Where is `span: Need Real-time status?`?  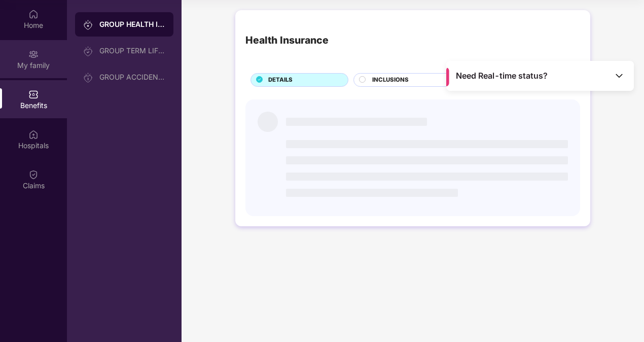
span: Need Real-time status? is located at coordinates (502, 75).